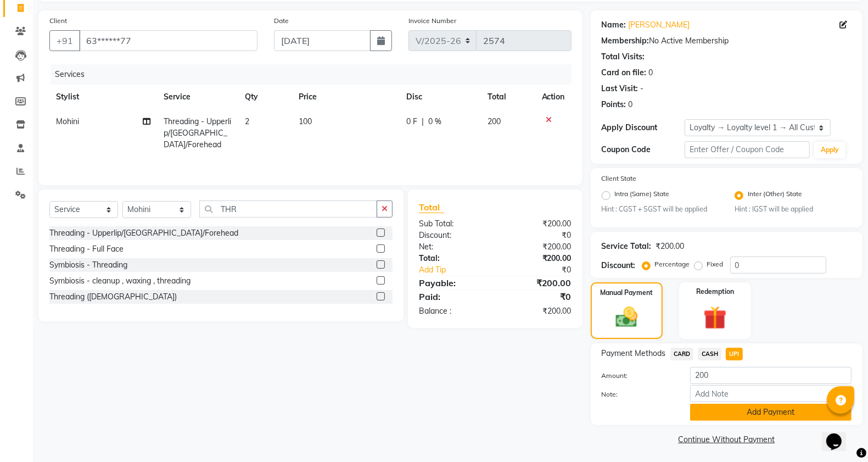 The height and width of the screenshot is (462, 868). Describe the element at coordinates (65, 41) in the screenshot. I see `button: +91` at that location.